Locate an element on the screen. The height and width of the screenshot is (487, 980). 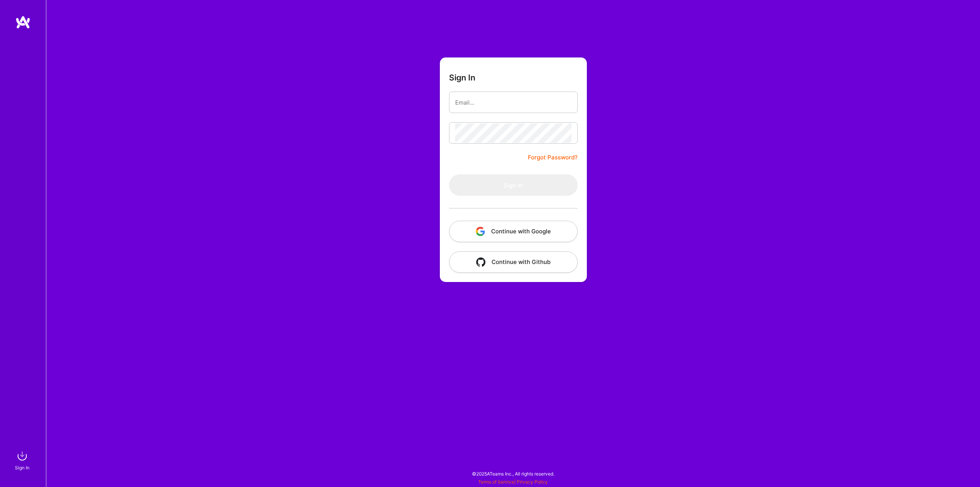
h3: Sign In is located at coordinates (462, 78).